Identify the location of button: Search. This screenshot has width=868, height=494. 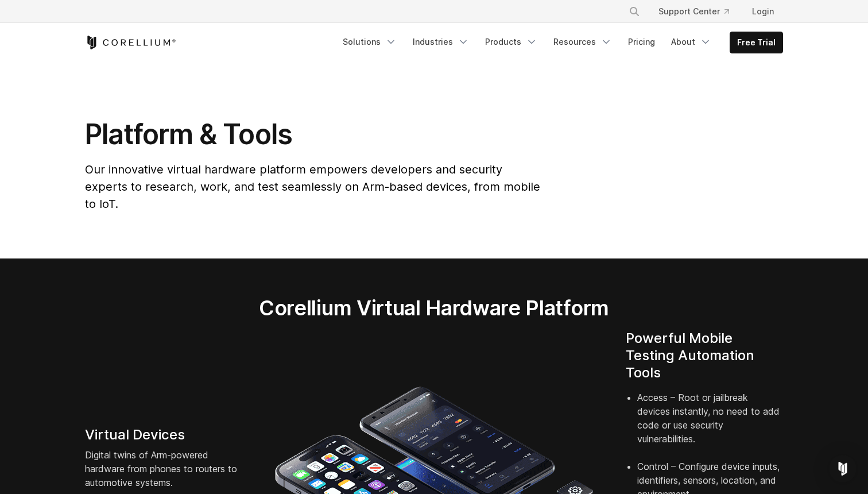
(634, 11).